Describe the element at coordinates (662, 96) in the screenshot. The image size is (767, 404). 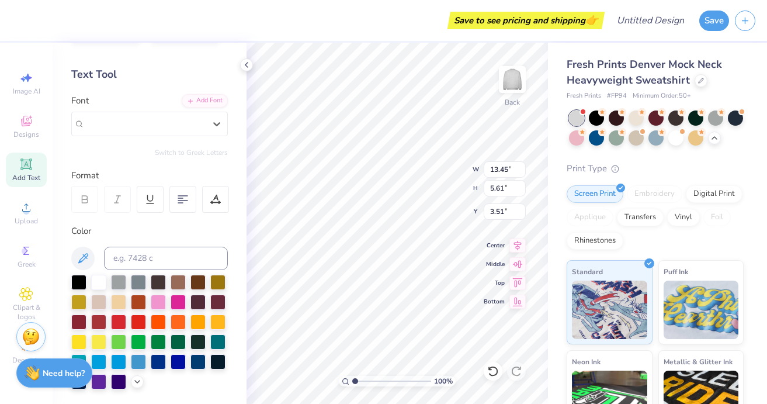
I see `span: Minimum Order: 50 +` at that location.